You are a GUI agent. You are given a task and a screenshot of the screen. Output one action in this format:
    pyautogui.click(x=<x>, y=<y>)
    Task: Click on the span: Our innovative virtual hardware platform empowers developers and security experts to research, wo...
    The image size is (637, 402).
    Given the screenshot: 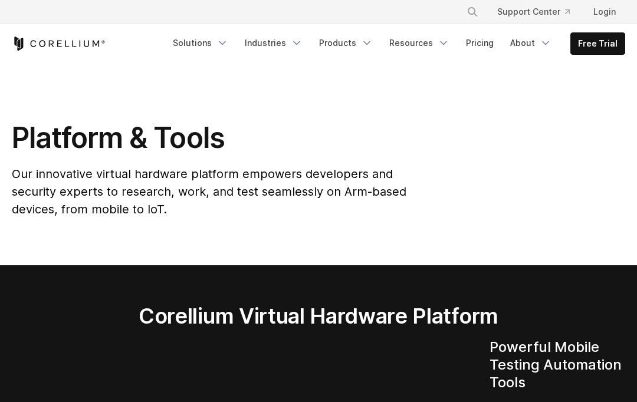 What is the action you would take?
    pyautogui.click(x=209, y=192)
    